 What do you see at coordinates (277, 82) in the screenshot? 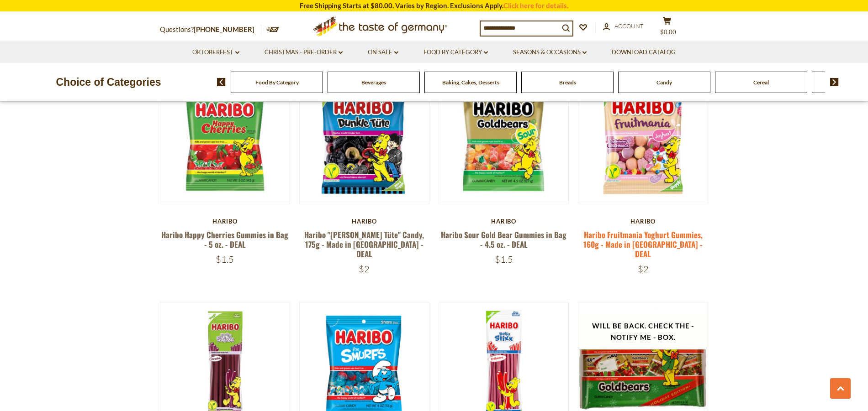
I see `span: Food By Category` at bounding box center [277, 82].